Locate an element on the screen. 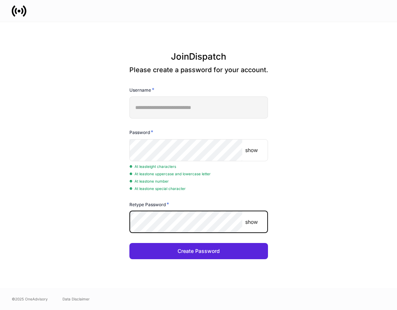  h3: Join Dispatch is located at coordinates (199, 58).